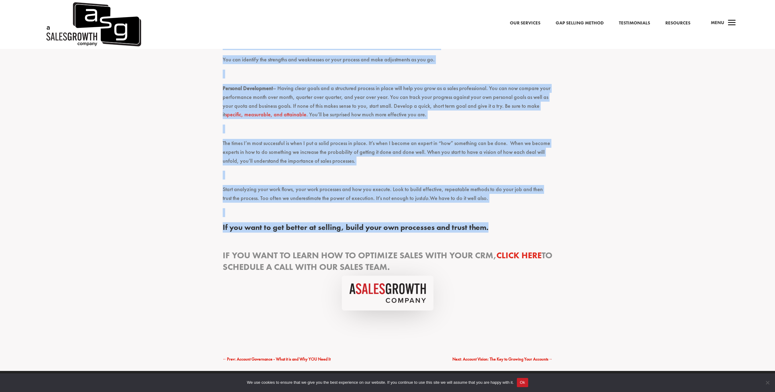 Image resolution: width=775 pixels, height=392 pixels. Describe the element at coordinates (380, 383) in the screenshot. I see `span: We use cookies to ensure that we give you the best experience on our website. If you continue to ...` at that location.